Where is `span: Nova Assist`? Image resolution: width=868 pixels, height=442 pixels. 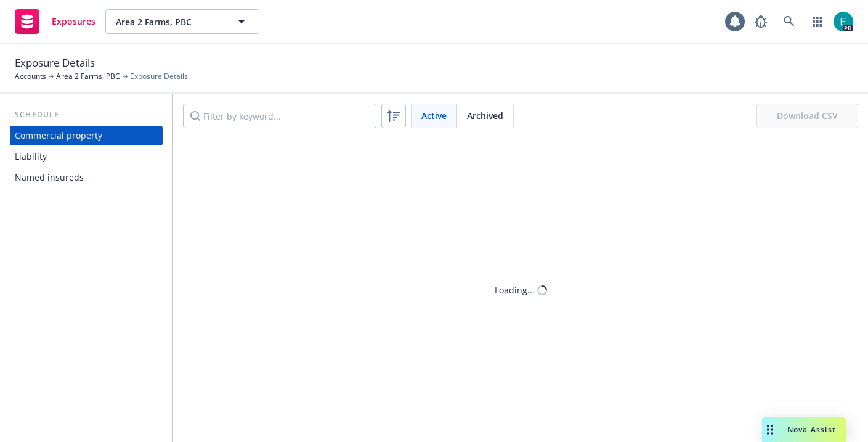
span: Nova Assist is located at coordinates (812, 429).